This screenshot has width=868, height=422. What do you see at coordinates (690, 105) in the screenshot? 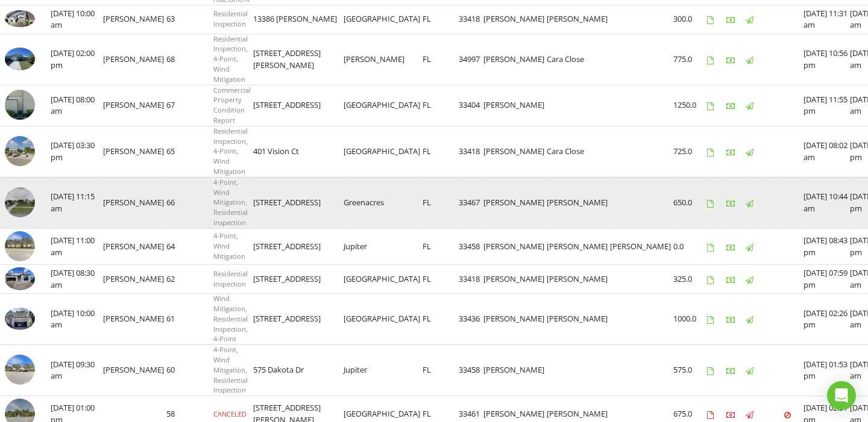
I see `td: 1250.0` at bounding box center [690, 105].